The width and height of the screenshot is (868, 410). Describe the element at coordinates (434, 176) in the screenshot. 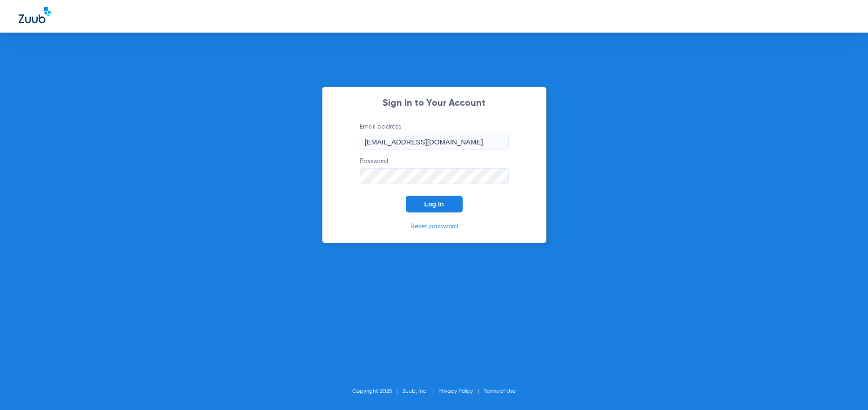

I see `input: Password` at that location.